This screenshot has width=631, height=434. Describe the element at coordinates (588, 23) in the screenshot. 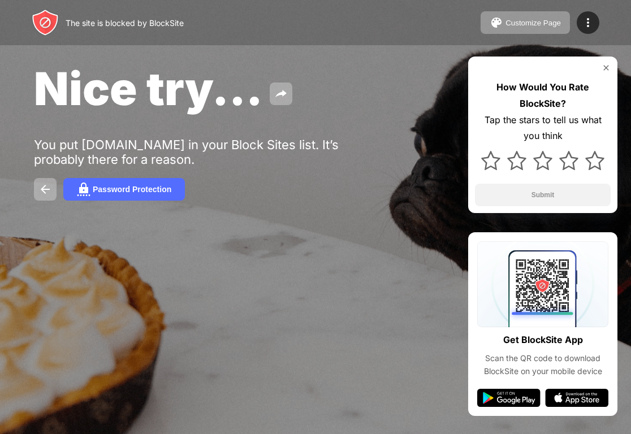

I see `img: menu-icon.svg` at that location.